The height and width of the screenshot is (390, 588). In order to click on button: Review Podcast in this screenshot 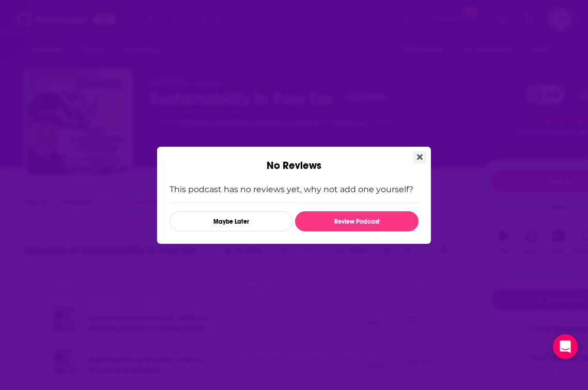, I will do `click(357, 221)`.